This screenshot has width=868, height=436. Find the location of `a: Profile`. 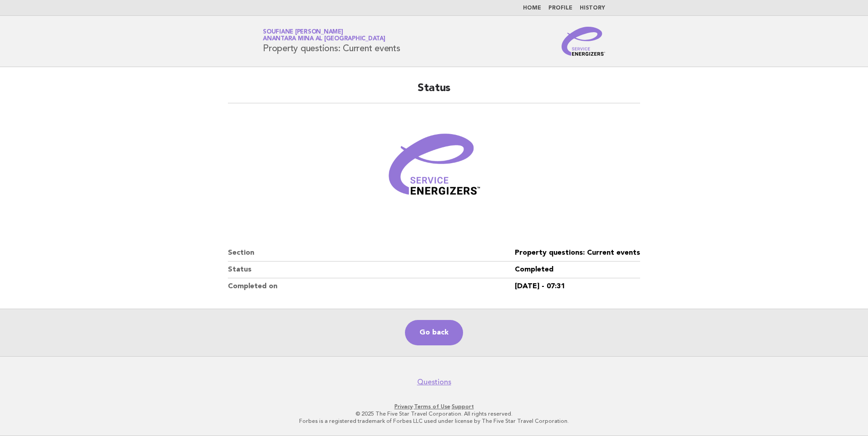

a: Profile is located at coordinates (560, 8).